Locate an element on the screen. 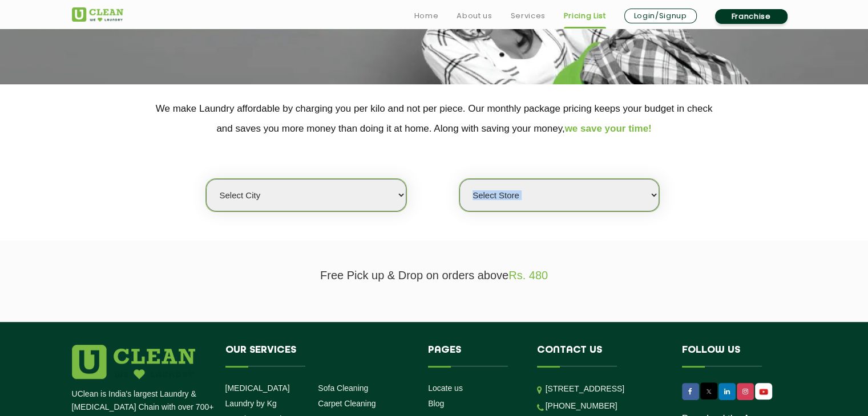 The width and height of the screenshot is (868, 416). p: Free Pick up & Drop on orders above is located at coordinates (434, 275).